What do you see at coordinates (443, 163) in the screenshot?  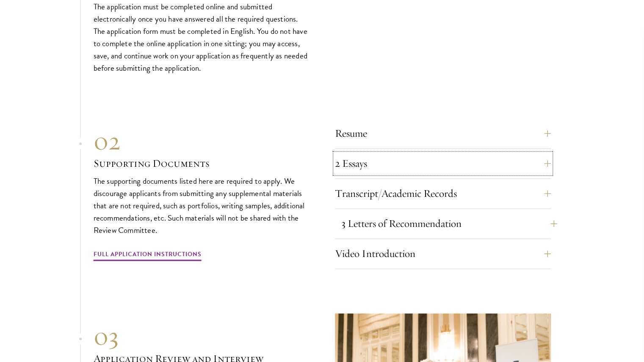 I see `button: 2 Essays` at bounding box center [443, 163].